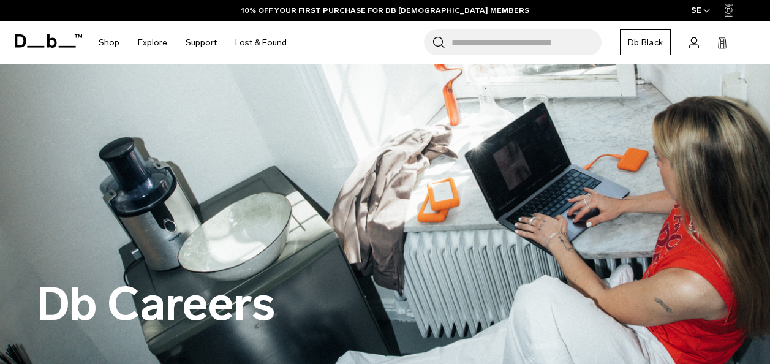  Describe the element at coordinates (153, 42) in the screenshot. I see `a: Explore` at that location.